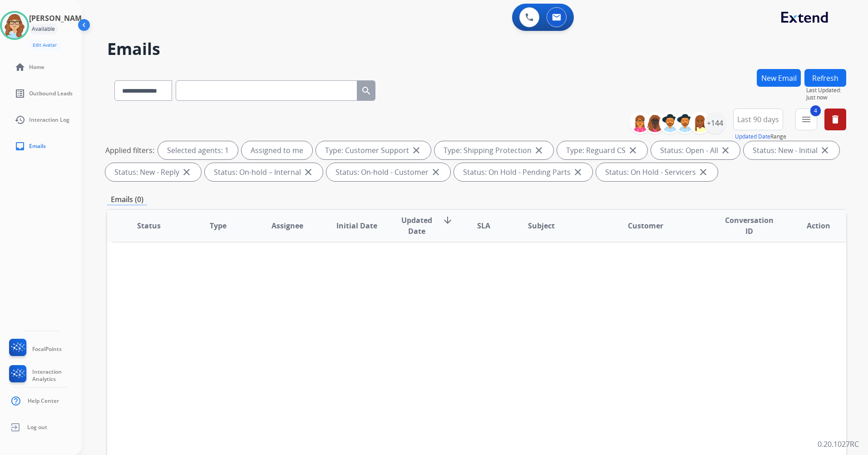  I want to click on mat-icon: delete, so click(835, 120).